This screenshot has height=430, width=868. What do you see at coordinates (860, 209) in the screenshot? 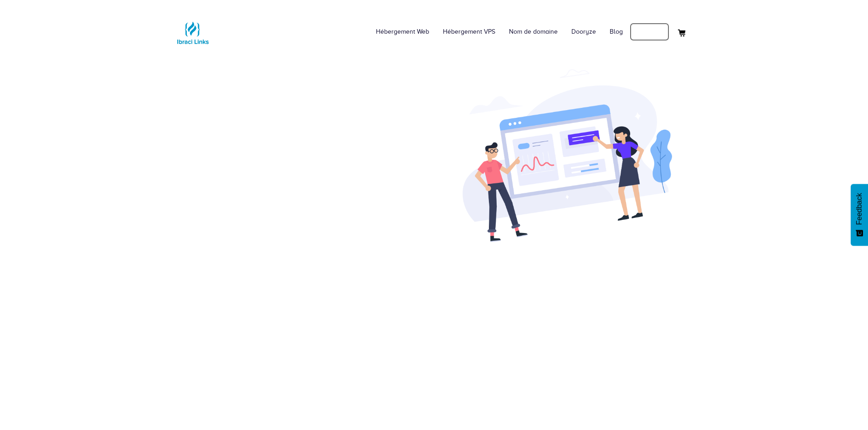
I see `span: Feedback` at bounding box center [860, 209].